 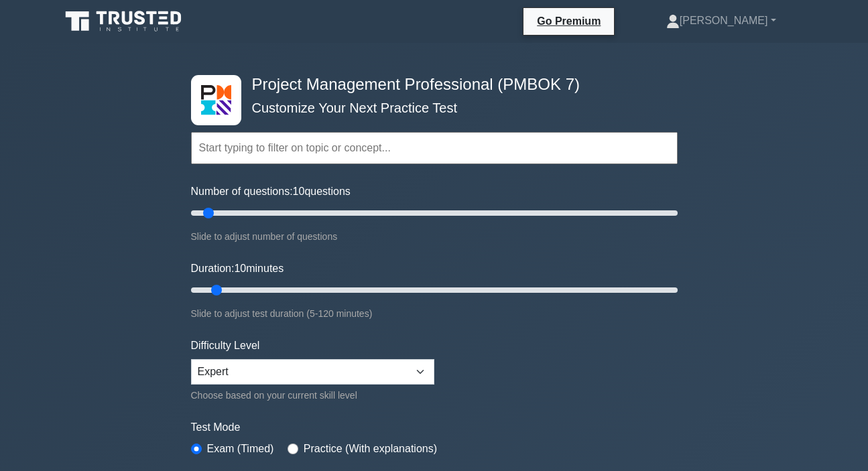 What do you see at coordinates (568, 21) in the screenshot?
I see `a: Go Premium` at bounding box center [568, 21].